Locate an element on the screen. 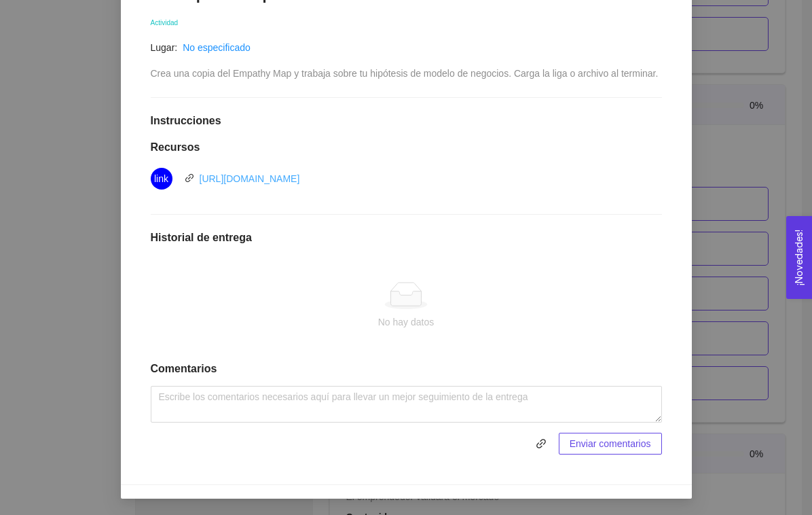 This screenshot has height=515, width=812. span: Actividad is located at coordinates (164, 22).